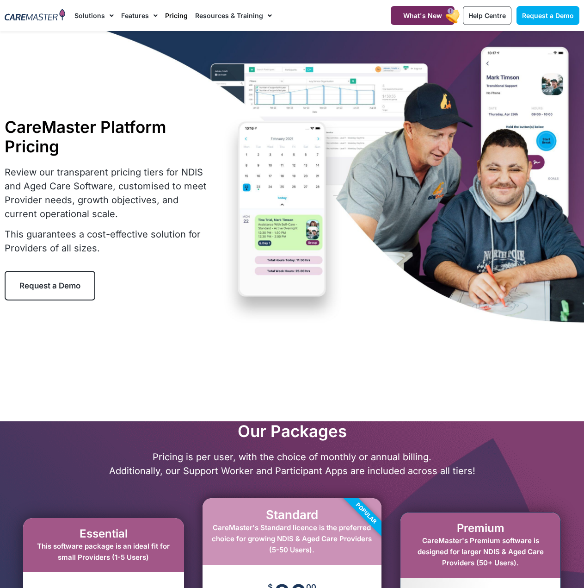 Image resolution: width=584 pixels, height=588 pixels. I want to click on p: Pricing is per user, with the choice of monthly or annual billing. Additionally, our Support Work..., so click(292, 464).